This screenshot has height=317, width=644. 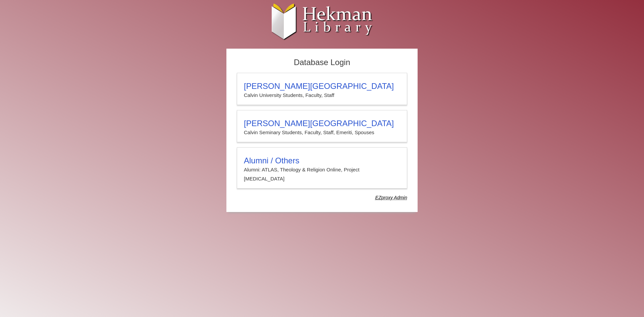 What do you see at coordinates (322, 160) in the screenshot?
I see `h3: Alumni / Others` at bounding box center [322, 160].